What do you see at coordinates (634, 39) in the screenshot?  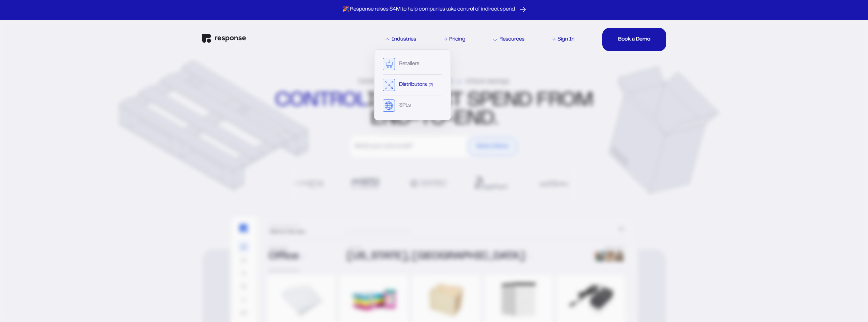 I see `button: Book a DemoBook a DemoBook a DemoBook a DemoBook a DemoBook a DemoBook a Demo` at bounding box center [634, 39].